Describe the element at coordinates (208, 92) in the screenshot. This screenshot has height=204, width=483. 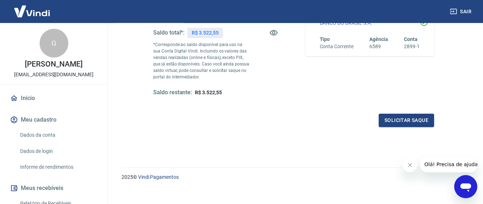
I see `span: R$ 3.522,55` at that location.